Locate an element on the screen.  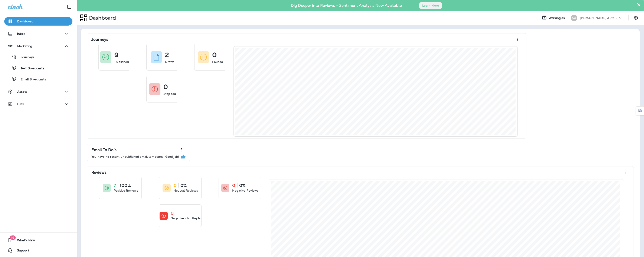
div: SA is located at coordinates (574, 18).